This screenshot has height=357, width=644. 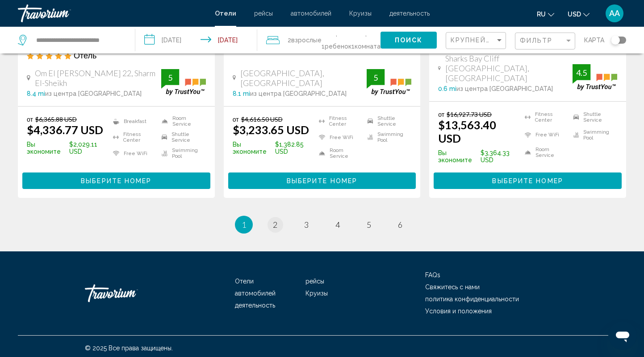 What do you see at coordinates (408, 41) in the screenshot?
I see `span: Поиск` at bounding box center [408, 41].